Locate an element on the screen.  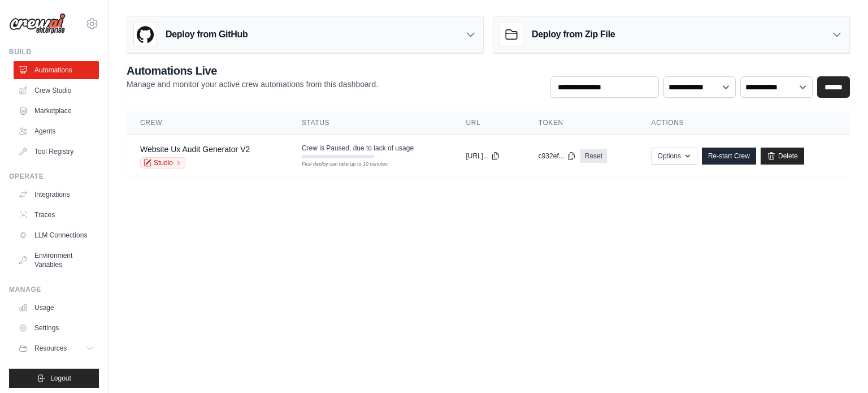
p: Manage and monitor your active crew automations from this dashboard. is located at coordinates (252, 84).